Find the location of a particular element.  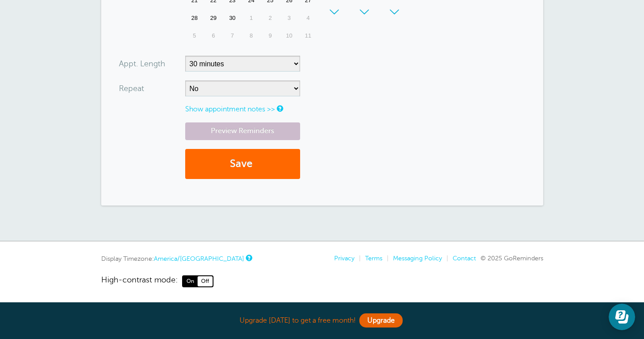

div: Tuesday, September 30 is located at coordinates (232, 18).